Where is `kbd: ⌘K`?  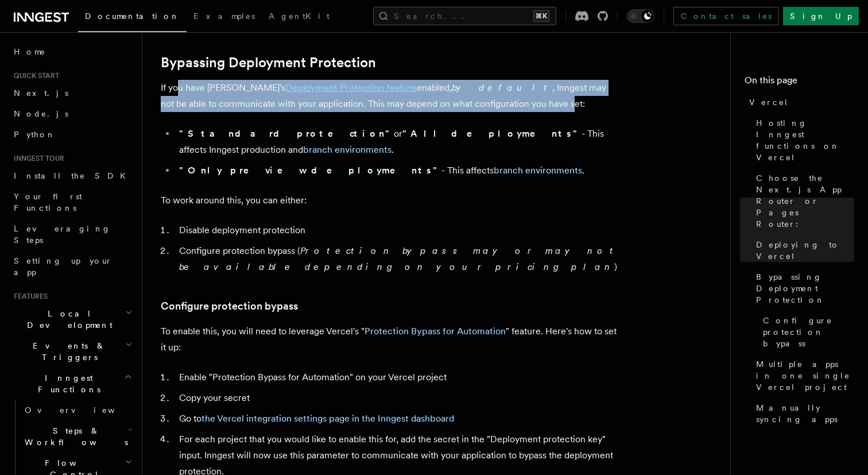
kbd: ⌘K is located at coordinates (542, 16).